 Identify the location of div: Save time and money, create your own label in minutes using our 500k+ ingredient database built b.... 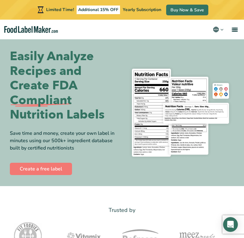
(64, 141).